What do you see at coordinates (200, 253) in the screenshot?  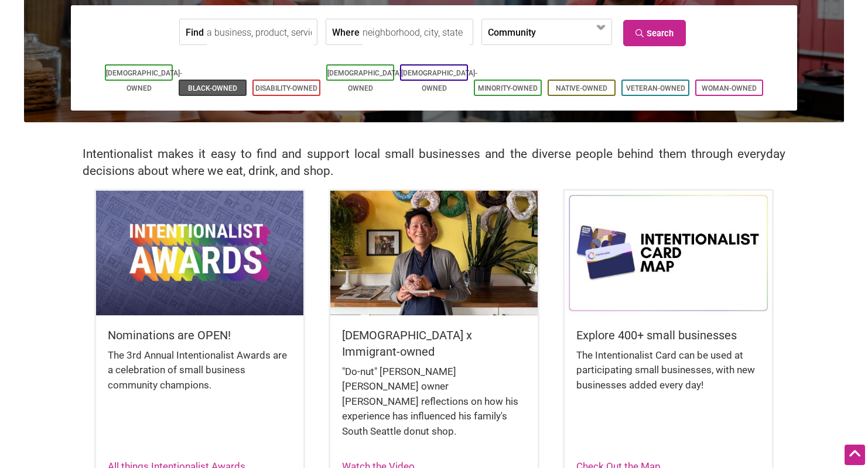 I see `img: Intentionalist Awards` at bounding box center [200, 253].